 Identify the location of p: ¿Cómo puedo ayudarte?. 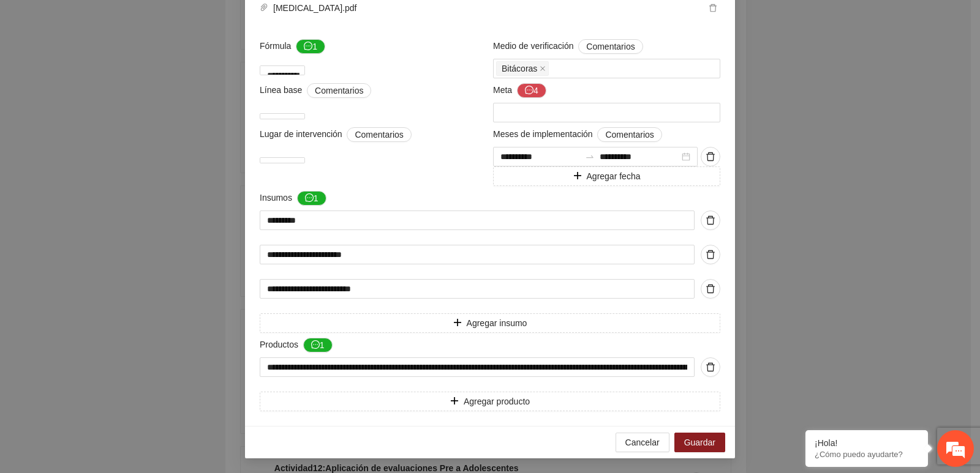
(867, 454).